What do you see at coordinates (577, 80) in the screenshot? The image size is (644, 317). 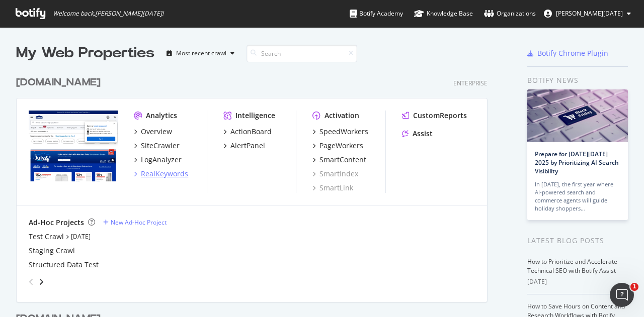 I see `div: Botify news` at bounding box center [577, 80].